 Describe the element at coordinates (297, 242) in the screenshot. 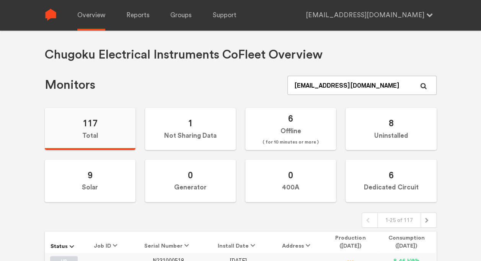

I see `th: Address` at that location.